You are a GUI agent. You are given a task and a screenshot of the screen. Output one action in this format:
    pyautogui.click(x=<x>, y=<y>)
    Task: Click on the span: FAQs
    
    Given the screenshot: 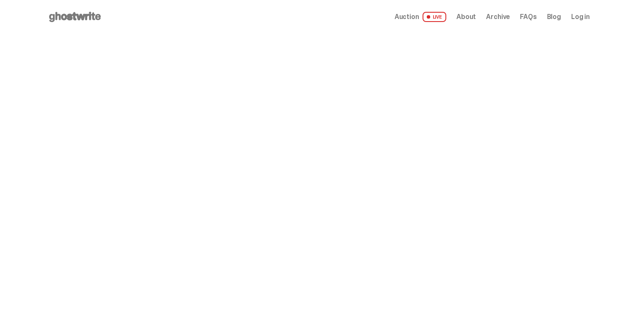 What is the action you would take?
    pyautogui.click(x=528, y=17)
    